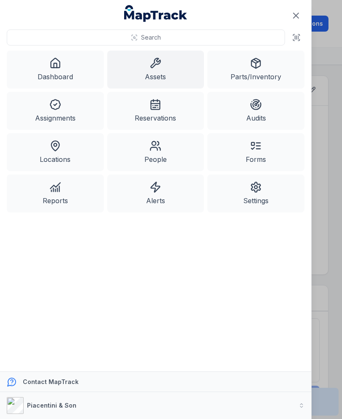 The image size is (342, 419). I want to click on strong: Piacentini & Son, so click(51, 405).